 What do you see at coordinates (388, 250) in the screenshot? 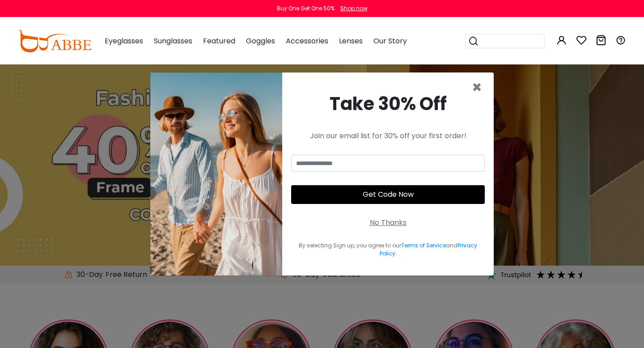
I see `div: By selecting Sign up, you agree to our and .` at bounding box center [388, 250].